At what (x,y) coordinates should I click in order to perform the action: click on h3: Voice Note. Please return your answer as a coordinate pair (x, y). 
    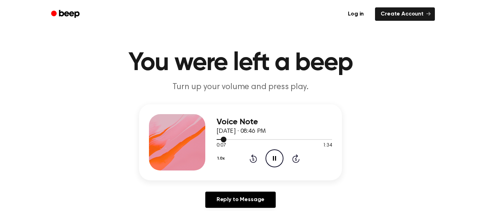
    Looking at the image, I should click on (274, 122).